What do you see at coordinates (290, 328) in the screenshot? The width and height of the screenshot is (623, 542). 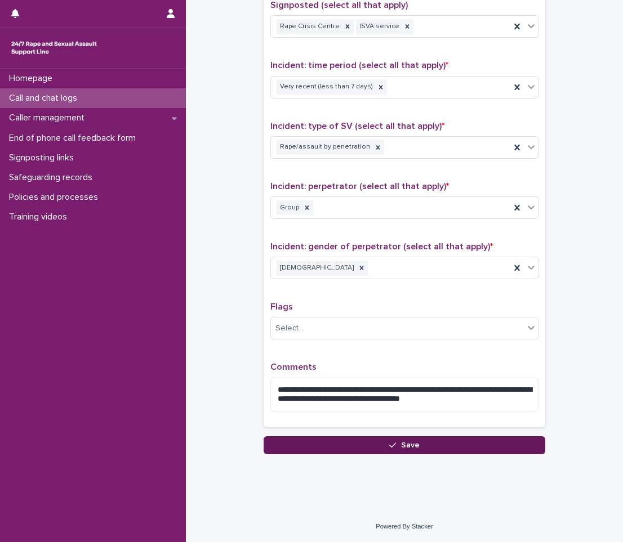 I see `div: Select...` at bounding box center [290, 328].